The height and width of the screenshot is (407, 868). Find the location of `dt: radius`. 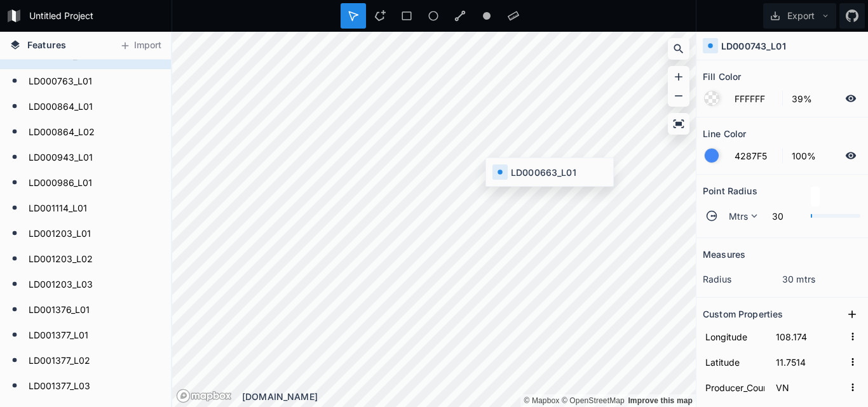

dt: radius is located at coordinates (742, 279).